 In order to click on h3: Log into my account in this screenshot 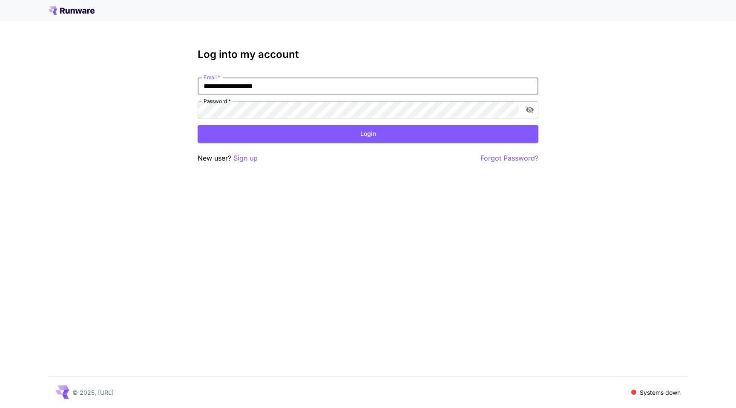, I will do `click(368, 55)`.